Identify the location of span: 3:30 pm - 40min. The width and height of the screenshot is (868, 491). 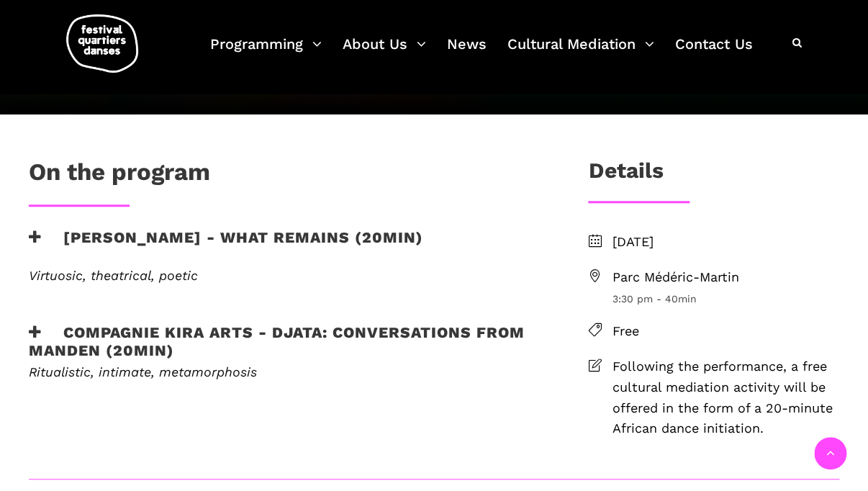
(725, 299).